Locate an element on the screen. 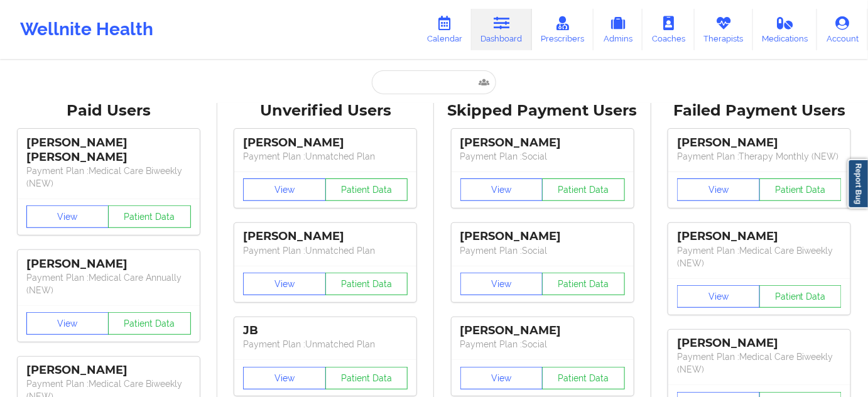 This screenshot has width=868, height=397. div: Failed Payment Users is located at coordinates (760, 111).